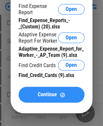  Describe the element at coordinates (51, 52) in the screenshot. I see `div: Adaptive_Expense_Report_for_Worker_-_AP_Team (9).xlsx` at that location.